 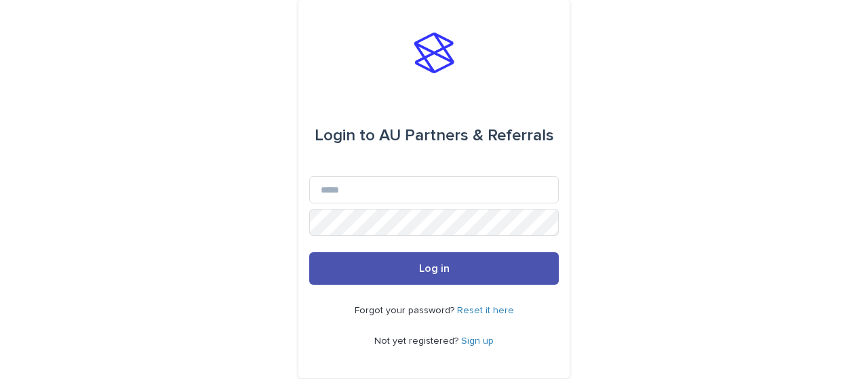 What do you see at coordinates (434, 269) in the screenshot?
I see `button: Log in` at bounding box center [434, 269].